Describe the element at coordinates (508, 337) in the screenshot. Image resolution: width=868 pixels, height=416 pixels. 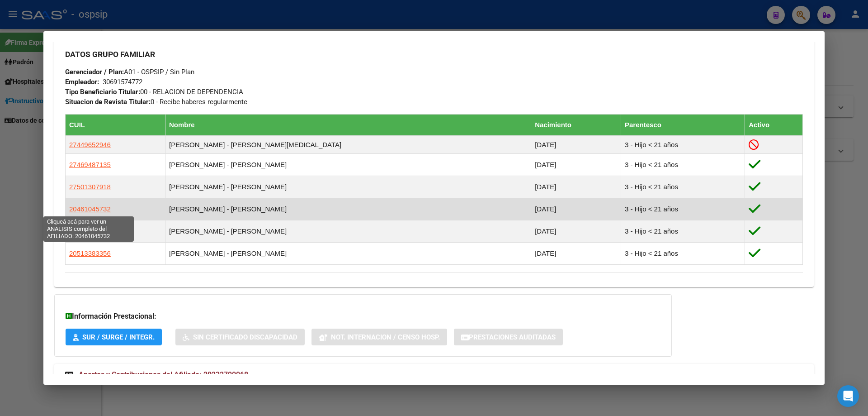
I see `button: Prestaciones Auditadas` at that location.